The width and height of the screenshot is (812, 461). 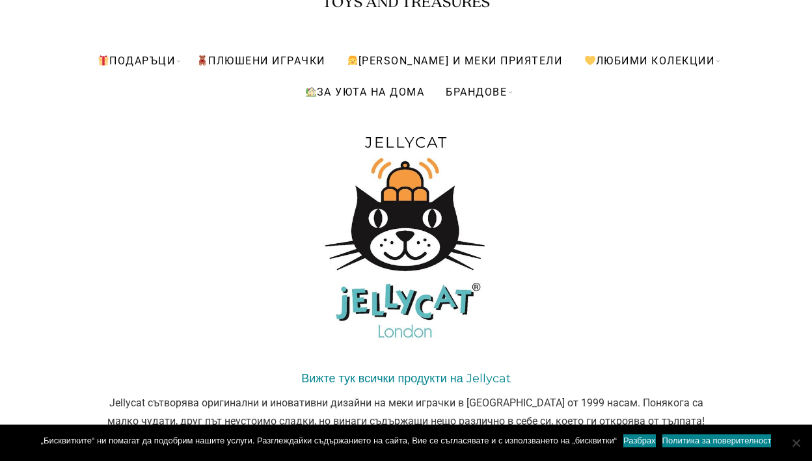 What do you see at coordinates (261, 60) in the screenshot?
I see `a: ПЛЮШЕНИ ИГРАЧКИ` at bounding box center [261, 60].